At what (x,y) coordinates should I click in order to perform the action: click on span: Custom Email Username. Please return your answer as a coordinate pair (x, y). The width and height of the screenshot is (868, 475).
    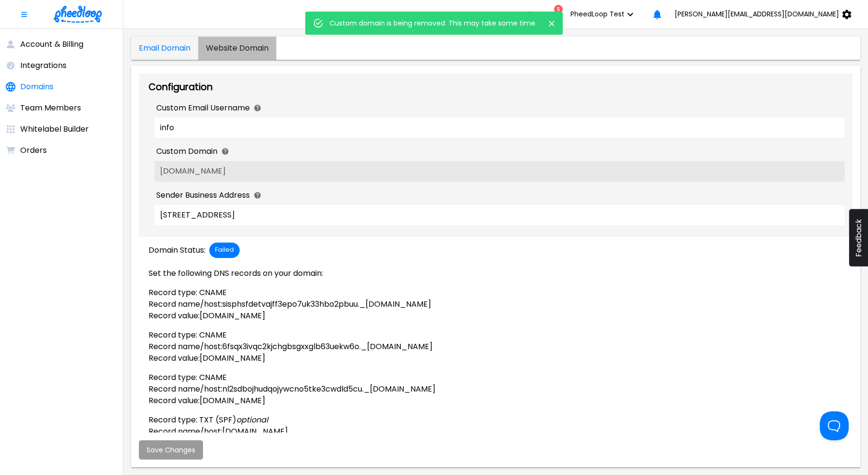
    Looking at the image, I should click on (203, 108).